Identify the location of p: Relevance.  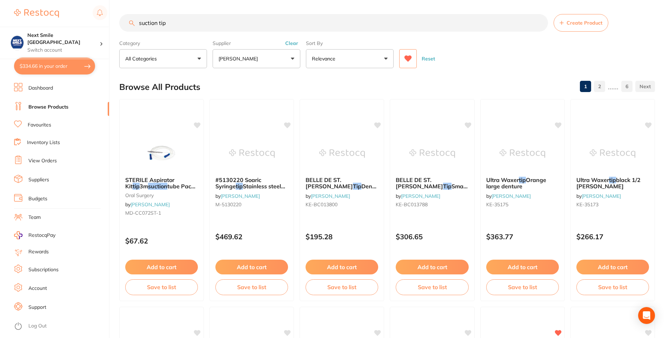
(325, 59).